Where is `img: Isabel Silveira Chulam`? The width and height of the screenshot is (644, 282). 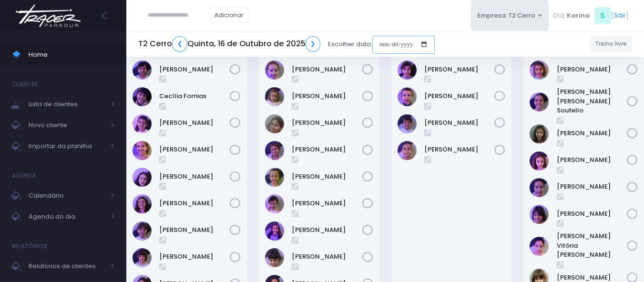 img: Isabel Silveira Chulam is located at coordinates (275, 177).